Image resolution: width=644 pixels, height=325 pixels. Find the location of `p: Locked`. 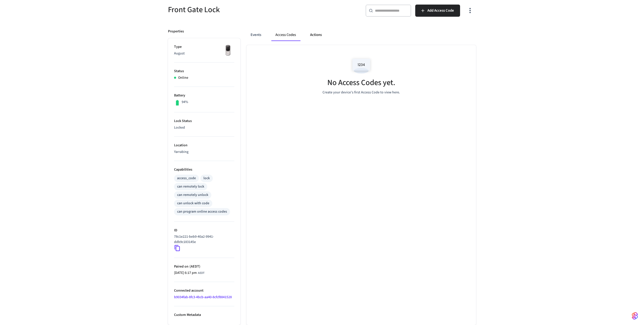

p: Locked is located at coordinates (204, 128).